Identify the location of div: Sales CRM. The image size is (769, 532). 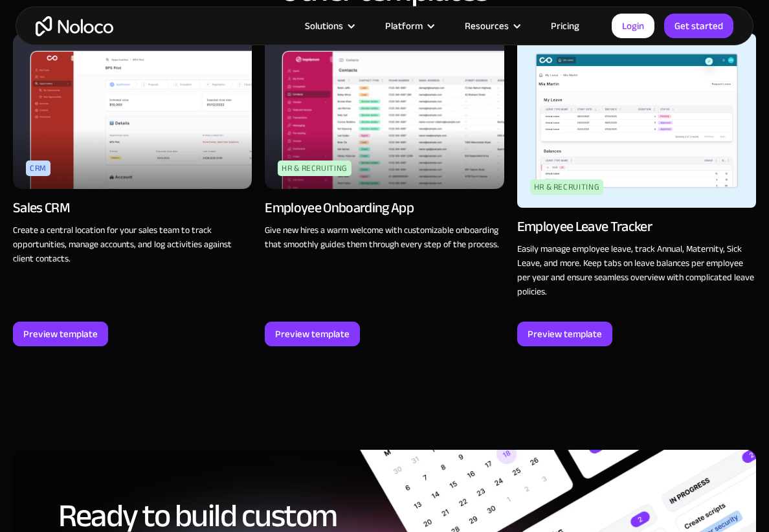
(41, 208).